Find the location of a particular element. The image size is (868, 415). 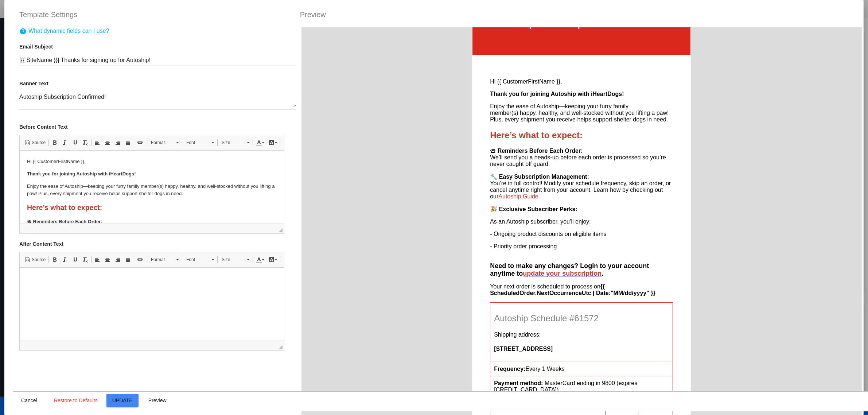

span: Preview is located at coordinates (158, 400).